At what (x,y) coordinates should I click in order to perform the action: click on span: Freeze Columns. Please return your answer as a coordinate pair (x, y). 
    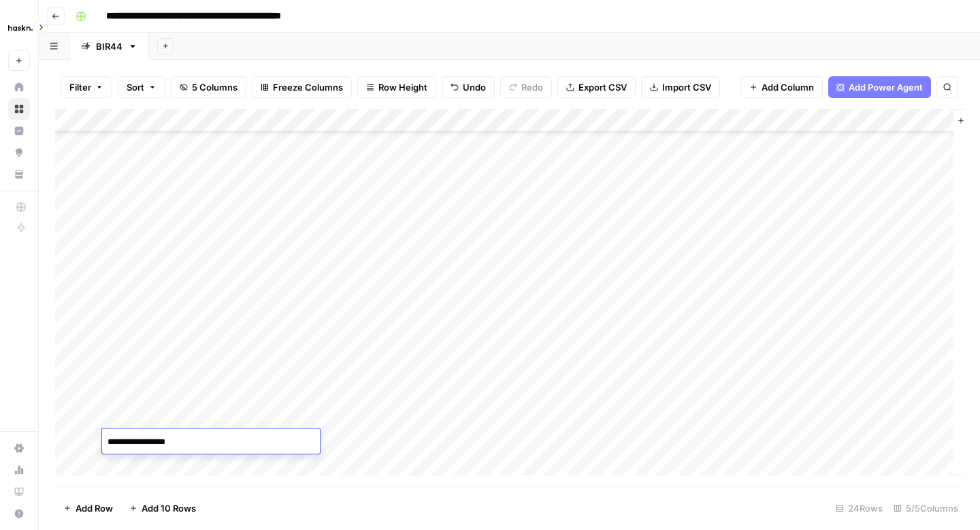
    Looking at the image, I should click on (308, 87).